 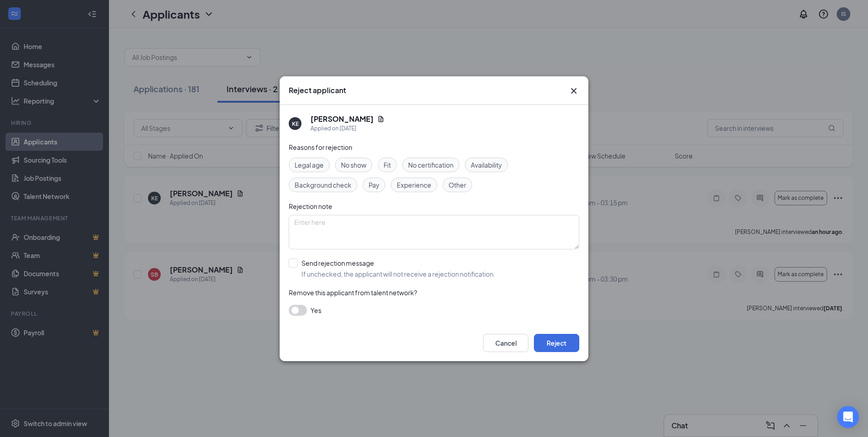 I want to click on button: Close, so click(x=574, y=91).